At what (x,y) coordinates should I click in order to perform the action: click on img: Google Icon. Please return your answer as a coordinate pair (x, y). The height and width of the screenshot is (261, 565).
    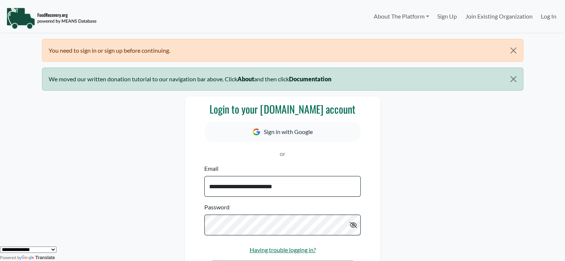
    Looking at the image, I should click on (257, 132).